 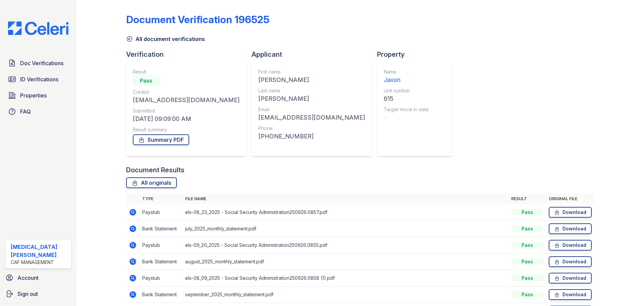 I want to click on a: Properties, so click(x=38, y=95).